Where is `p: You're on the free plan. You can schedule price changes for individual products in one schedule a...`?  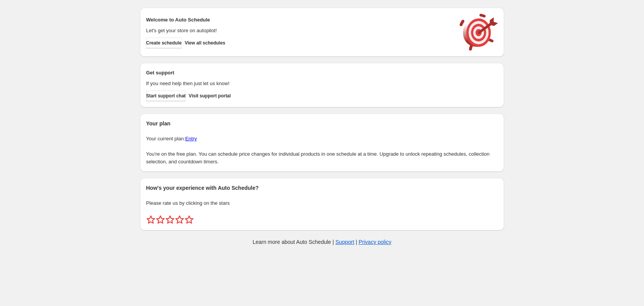
p: You're on the free plan. You can schedule price changes for individual products in one schedule a... is located at coordinates (322, 158).